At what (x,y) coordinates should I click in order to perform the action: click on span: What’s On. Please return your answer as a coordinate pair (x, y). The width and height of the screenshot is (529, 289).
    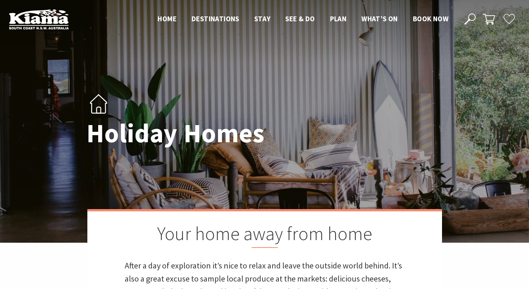
    Looking at the image, I should click on (379, 19).